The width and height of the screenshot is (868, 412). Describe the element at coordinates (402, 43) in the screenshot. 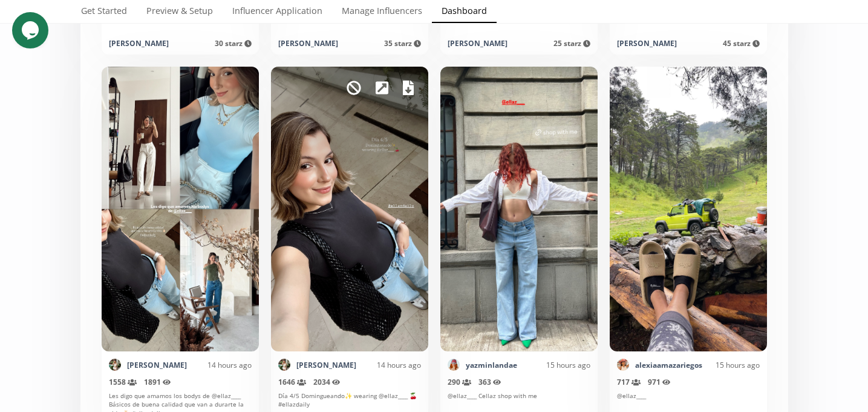

I see `span: 35 starz` at that location.